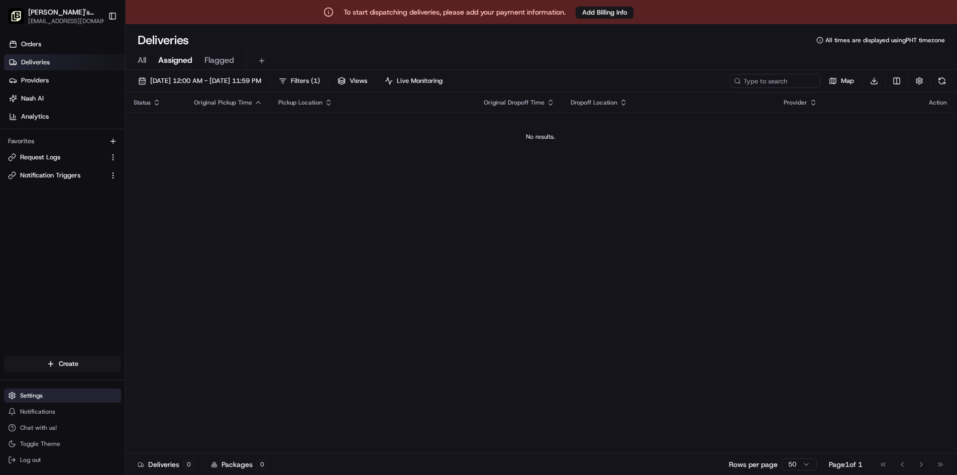 The height and width of the screenshot is (475, 957). I want to click on span: Deliveries, so click(35, 62).